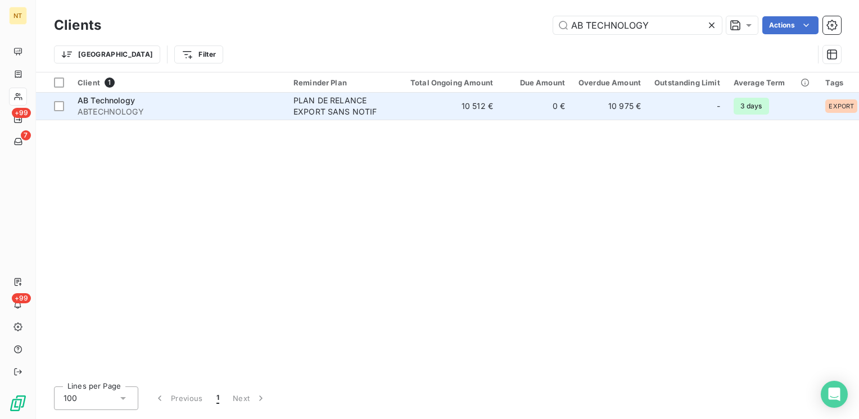 The image size is (859, 419). What do you see at coordinates (249, 398) in the screenshot?
I see `button: Next` at bounding box center [249, 398].